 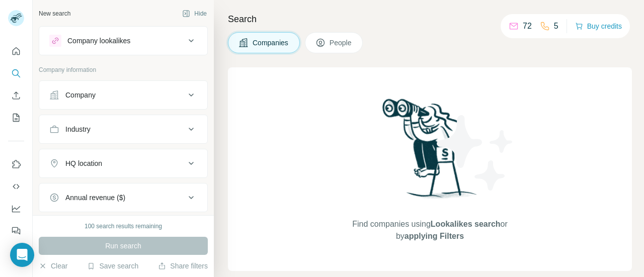 I want to click on span: Find companies using or by, so click(x=430, y=230).